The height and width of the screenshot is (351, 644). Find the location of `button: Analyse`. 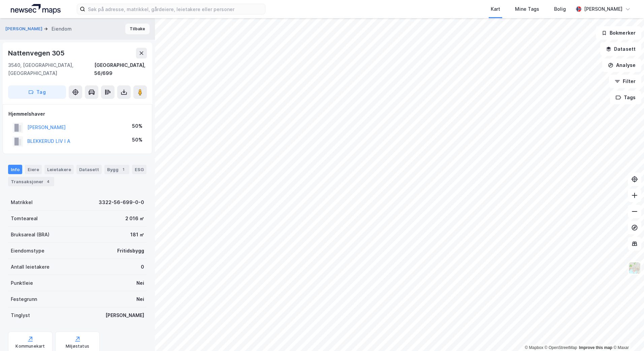

button: Analyse is located at coordinates (622, 65).